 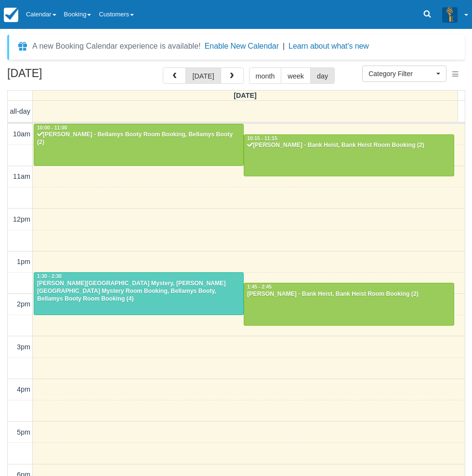 I want to click on span: 11am, so click(x=22, y=177).